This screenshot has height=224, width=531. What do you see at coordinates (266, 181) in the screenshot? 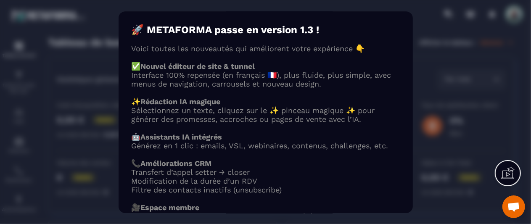
I see `li: Modification de la durée d’un RDV` at bounding box center [266, 181].